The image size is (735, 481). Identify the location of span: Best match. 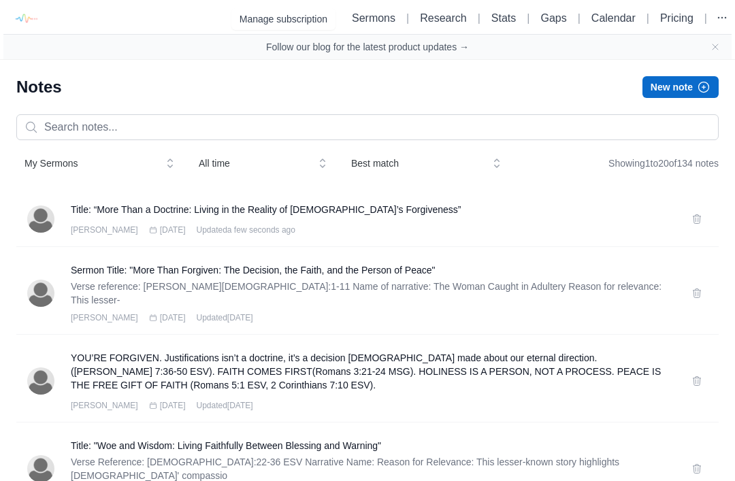
(416, 163).